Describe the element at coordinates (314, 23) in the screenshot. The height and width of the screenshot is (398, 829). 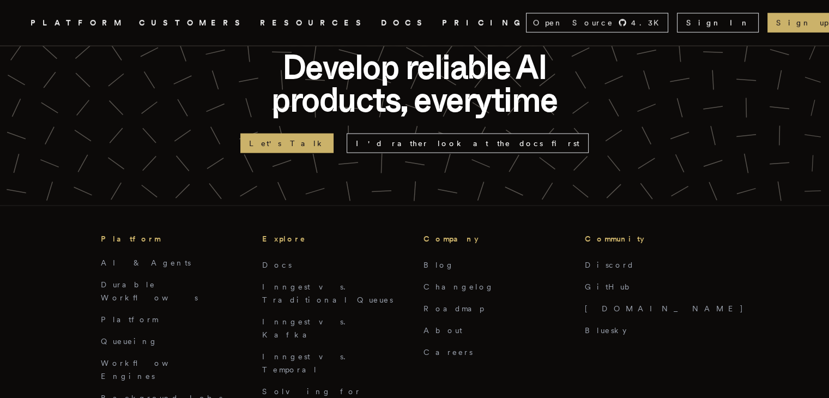
I see `span: RESOURCES` at that location.